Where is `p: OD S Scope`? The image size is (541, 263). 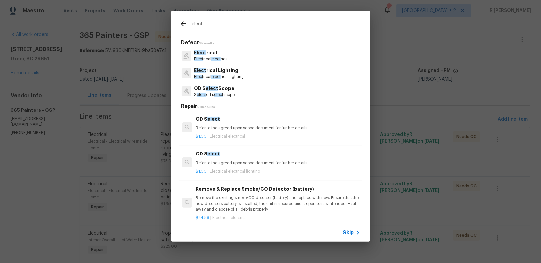 p: OD S Scope is located at coordinates (214, 88).